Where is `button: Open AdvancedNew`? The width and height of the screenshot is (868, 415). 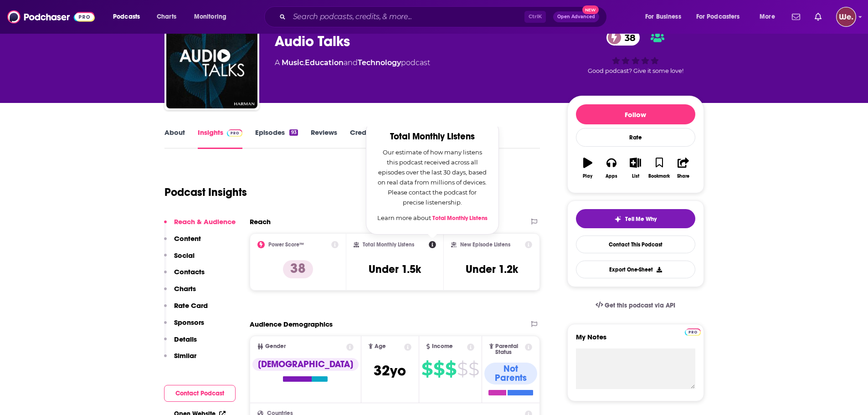 button: Open AdvancedNew is located at coordinates (576, 17).